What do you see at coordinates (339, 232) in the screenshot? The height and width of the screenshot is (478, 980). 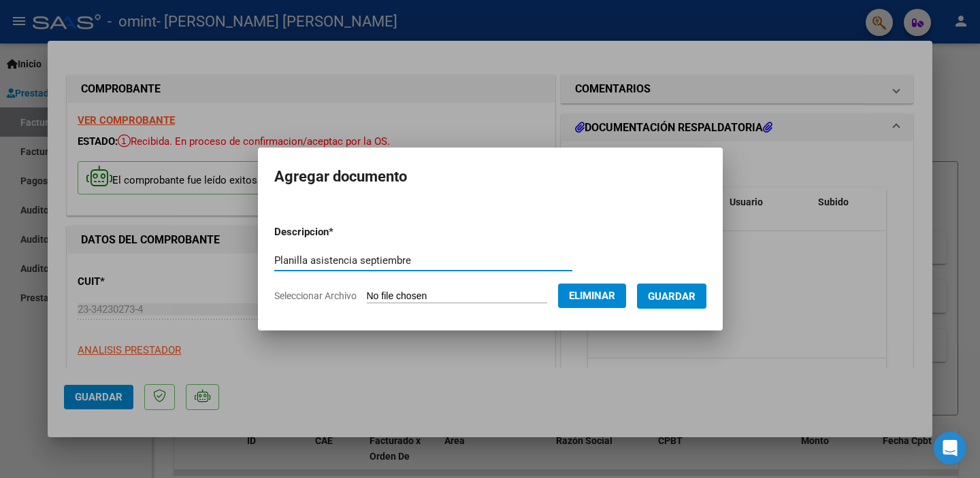 I see `p: Descripcion` at bounding box center [339, 232].